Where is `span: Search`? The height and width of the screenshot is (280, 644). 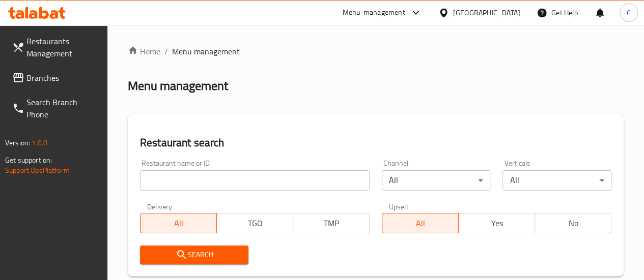
span: Search is located at coordinates (194, 255).